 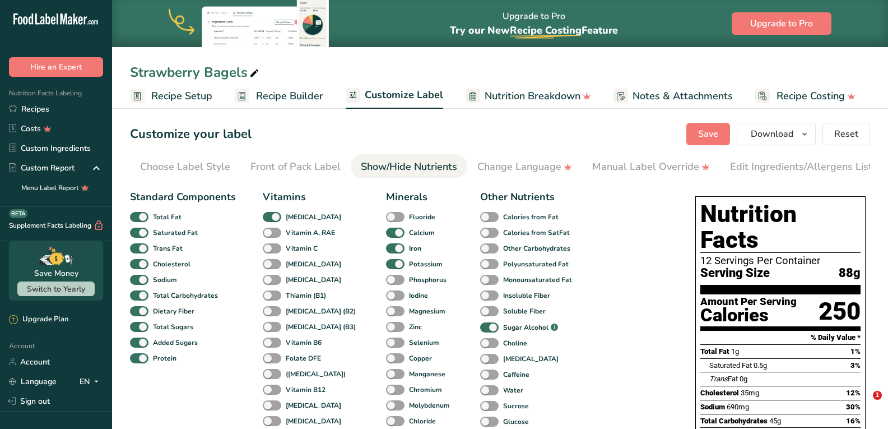 What do you see at coordinates (537, 248) in the screenshot?
I see `b: Other Carbohydrates` at bounding box center [537, 248].